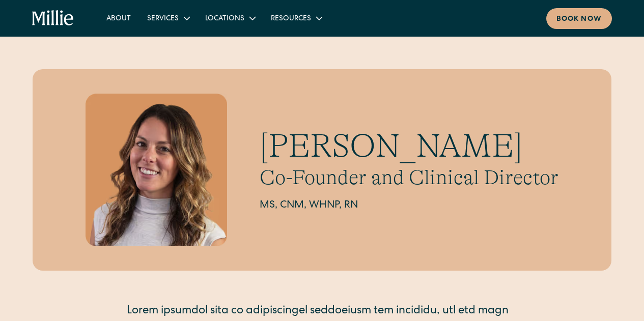 This screenshot has width=644, height=321. Describe the element at coordinates (409, 206) in the screenshot. I see `h2: MS, CNM, WHNP, RN` at that location.